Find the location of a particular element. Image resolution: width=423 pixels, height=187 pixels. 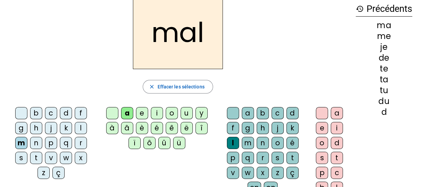

div: de is located at coordinates (384, 58).